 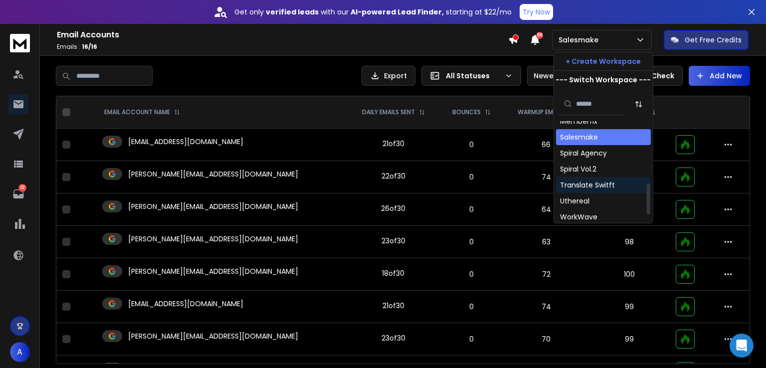 What do you see at coordinates (579, 217) in the screenshot?
I see `div: WorkWave` at bounding box center [579, 217].